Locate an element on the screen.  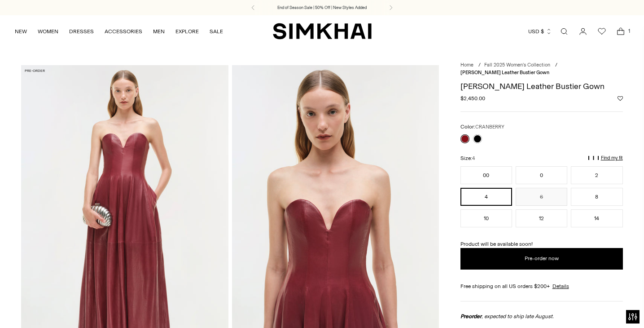
strong: Preorder is located at coordinates (471, 316).